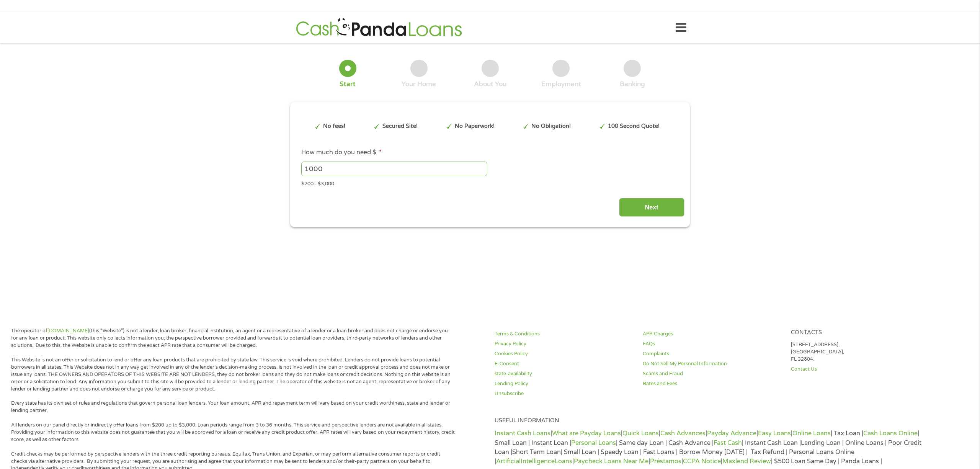 This screenshot has height=469, width=980. Describe the element at coordinates (711, 384) in the screenshot. I see `a: Rates and Fees` at that location.